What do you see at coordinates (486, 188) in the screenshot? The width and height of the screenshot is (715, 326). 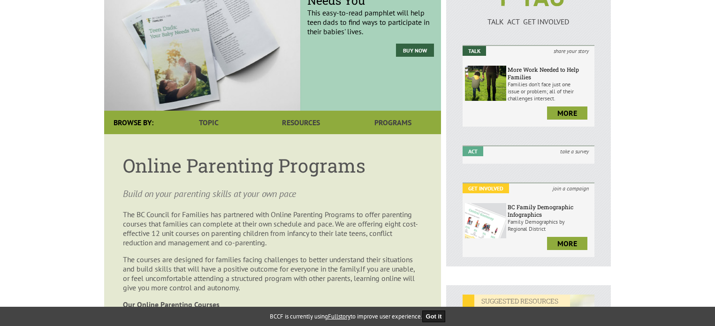 I see `em: Get Involved` at bounding box center [486, 188].